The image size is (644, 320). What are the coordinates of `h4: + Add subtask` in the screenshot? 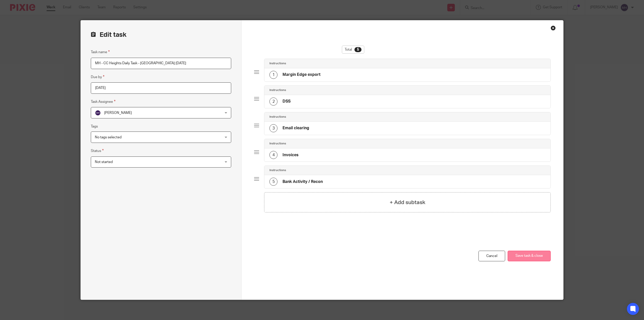 It's located at (408, 202).